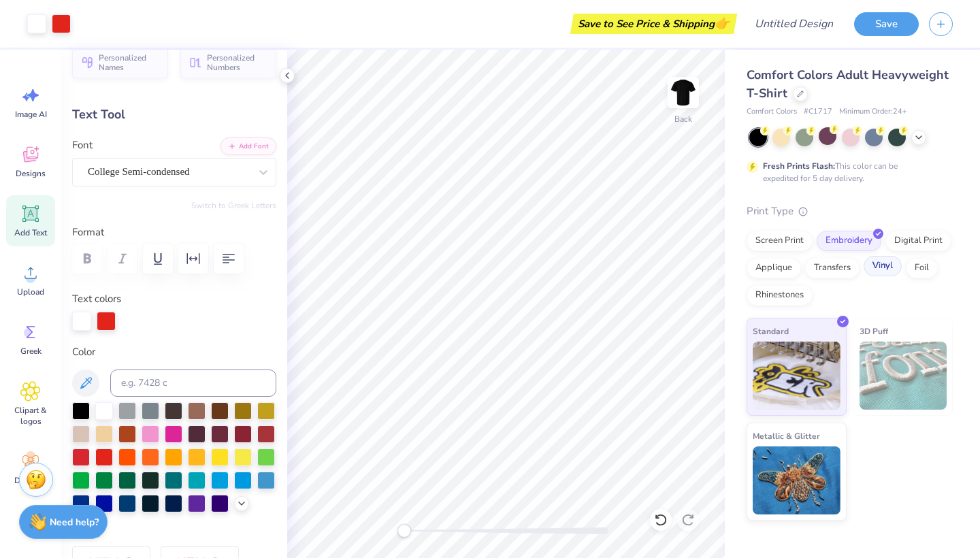 The image size is (980, 558). What do you see at coordinates (872, 111) in the screenshot?
I see `span: Minimum Order: 24 +` at bounding box center [872, 111].